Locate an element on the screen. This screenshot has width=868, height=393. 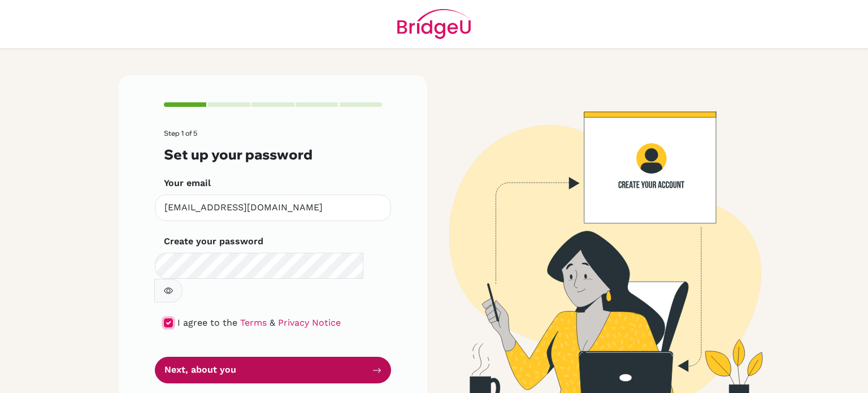
span: Step 1 of 5 is located at coordinates (180, 133).